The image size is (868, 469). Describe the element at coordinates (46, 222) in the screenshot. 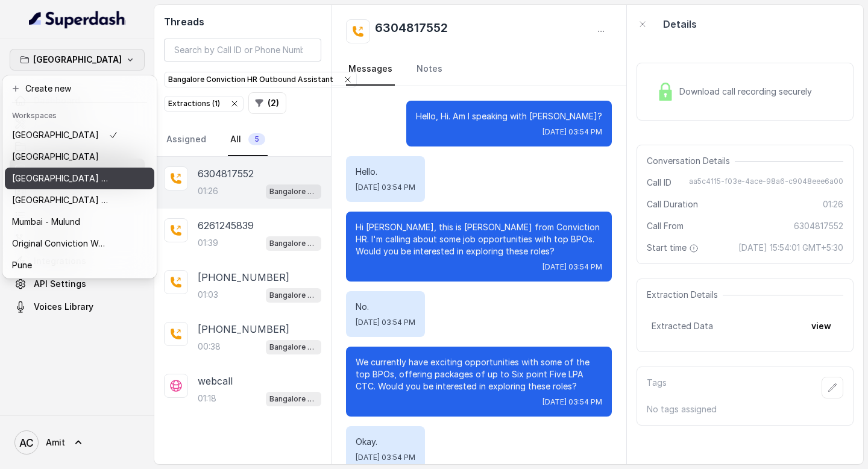

I see `p: Mumbai - Mulund` at that location.